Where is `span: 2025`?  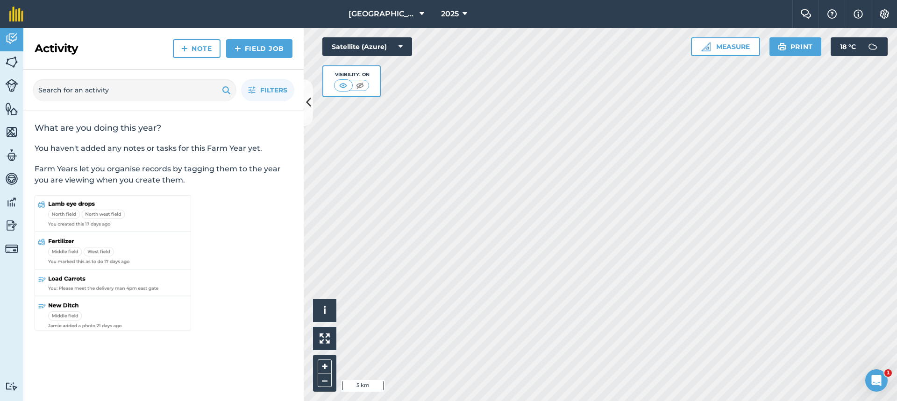
span: 2025 is located at coordinates (450, 14).